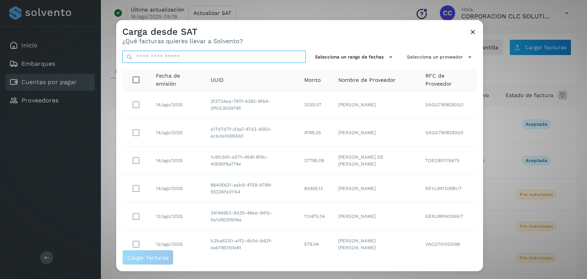  I want to click on td: 113475.04, so click(315, 216).